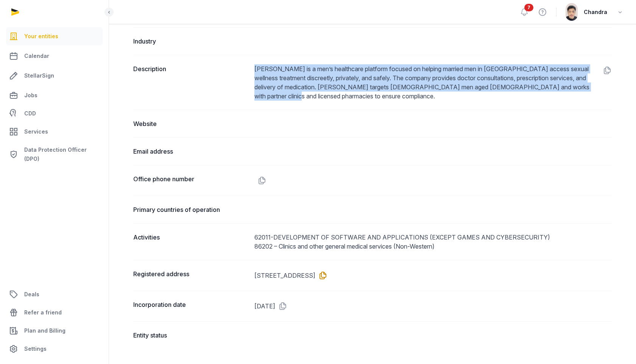 This screenshot has height=364, width=636. Describe the element at coordinates (191, 152) in the screenshot. I see `dt: Email address` at that location.